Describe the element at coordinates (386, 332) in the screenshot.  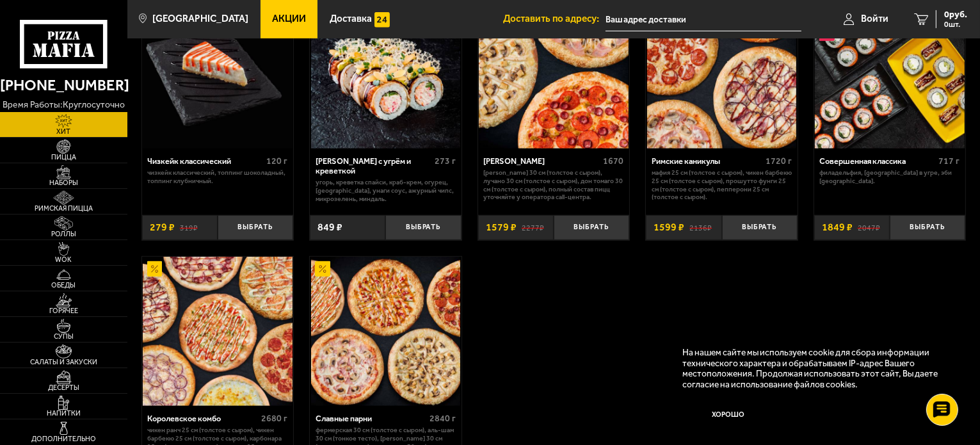
I see `a: АкционныйСлавные парни` at that location.